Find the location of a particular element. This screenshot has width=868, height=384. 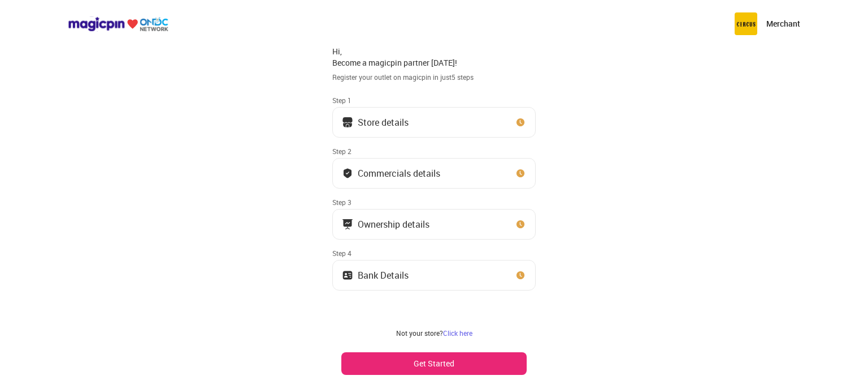

div: Store details is located at coordinates (384, 122).